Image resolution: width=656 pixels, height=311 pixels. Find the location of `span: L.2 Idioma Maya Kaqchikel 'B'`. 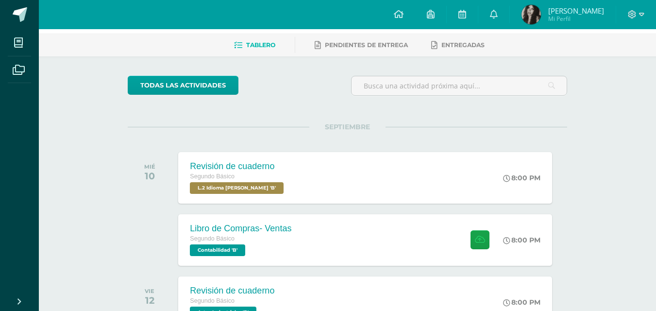

span: L.2 Idioma Maya Kaqchikel 'B' is located at coordinates (236, 188).